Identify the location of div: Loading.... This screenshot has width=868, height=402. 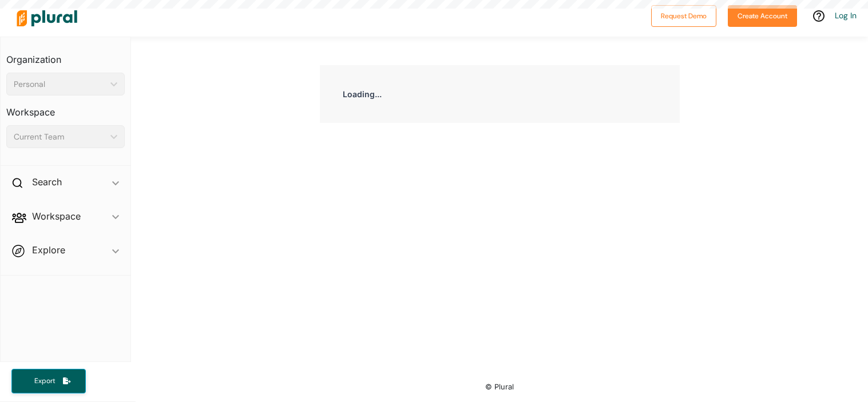
(499, 94).